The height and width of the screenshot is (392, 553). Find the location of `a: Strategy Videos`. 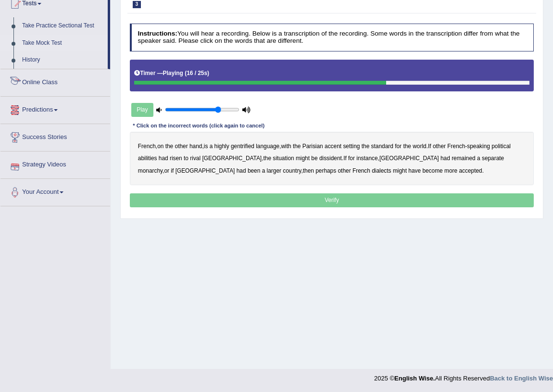

a: Strategy Videos is located at coordinates (55, 163).